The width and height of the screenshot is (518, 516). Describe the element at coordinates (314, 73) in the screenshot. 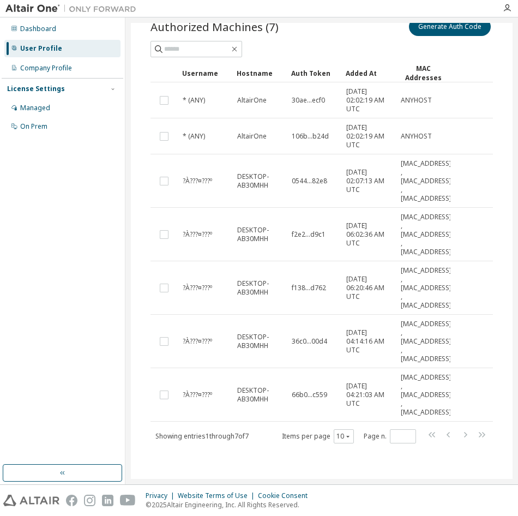

I see `div: Auth Token` at that location.